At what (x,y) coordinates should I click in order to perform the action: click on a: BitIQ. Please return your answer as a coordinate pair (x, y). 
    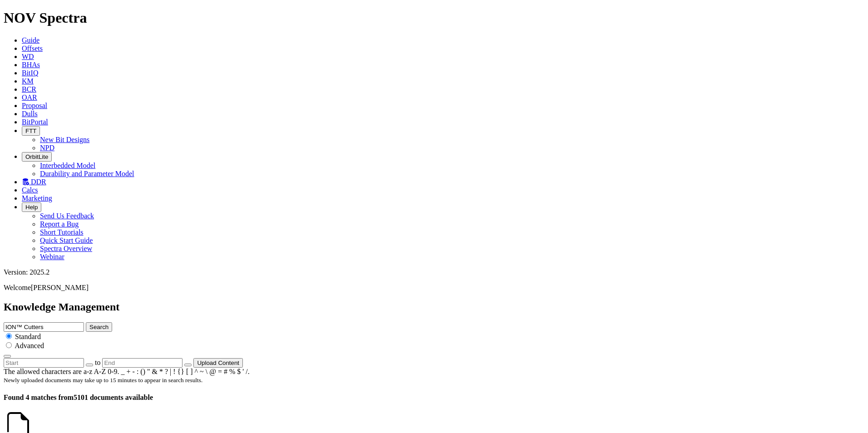
    Looking at the image, I should click on (30, 73).